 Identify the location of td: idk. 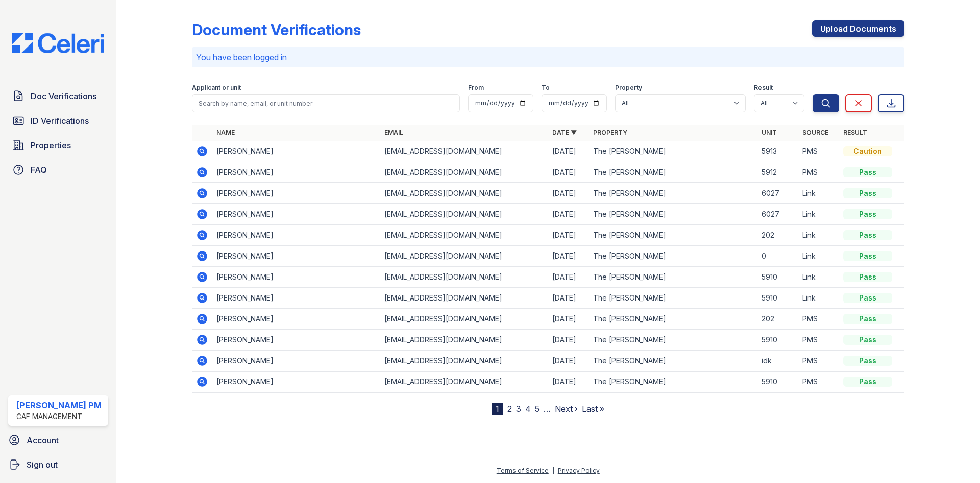
(778, 361).